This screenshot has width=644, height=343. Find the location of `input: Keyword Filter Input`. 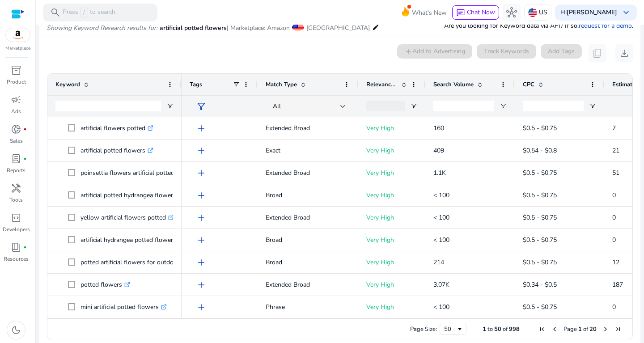

input: Keyword Filter Input is located at coordinates (108, 106).